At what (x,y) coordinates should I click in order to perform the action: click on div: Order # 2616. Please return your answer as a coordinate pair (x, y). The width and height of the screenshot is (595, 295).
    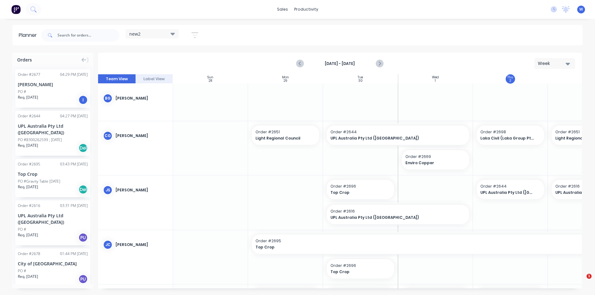
    Looking at the image, I should click on (29, 206).